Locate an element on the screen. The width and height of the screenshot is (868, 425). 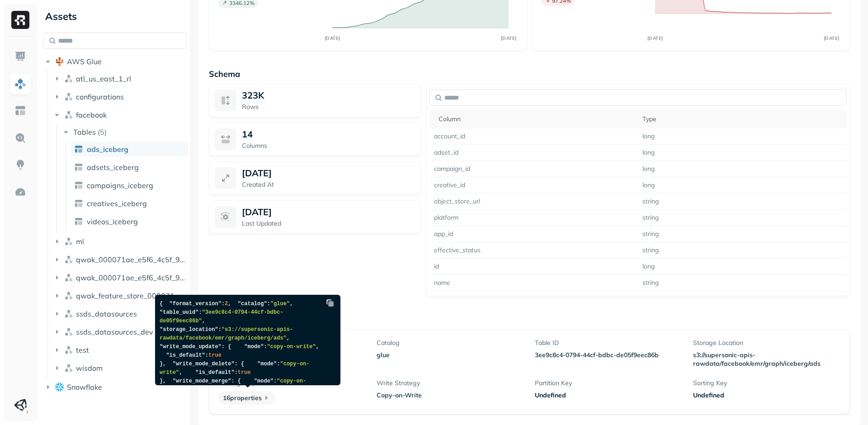
div: Column is located at coordinates (536, 118).